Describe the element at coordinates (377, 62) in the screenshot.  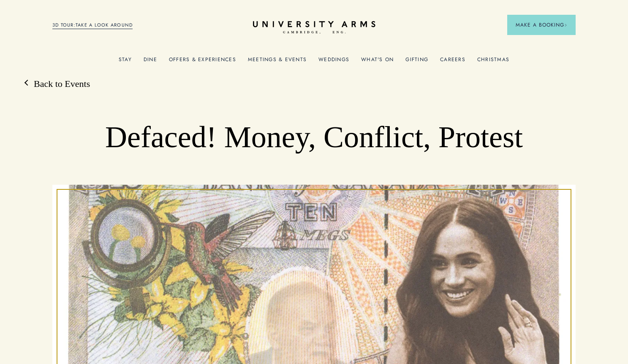
I see `a: What's On` at that location.